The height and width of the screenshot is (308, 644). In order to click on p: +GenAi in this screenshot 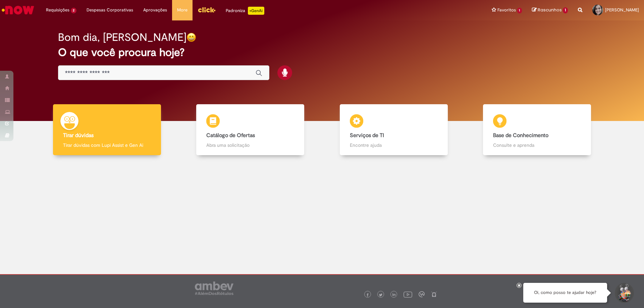, I will do `click(256, 11)`.